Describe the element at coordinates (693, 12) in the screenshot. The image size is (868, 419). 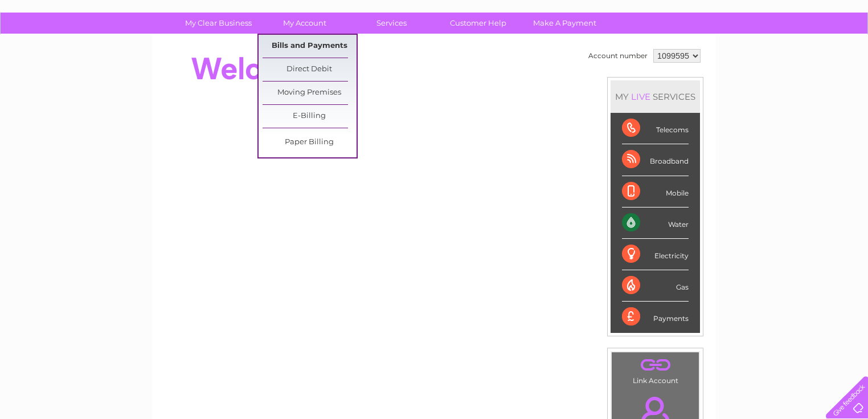
I see `a: 0333 014 3131` at that location.